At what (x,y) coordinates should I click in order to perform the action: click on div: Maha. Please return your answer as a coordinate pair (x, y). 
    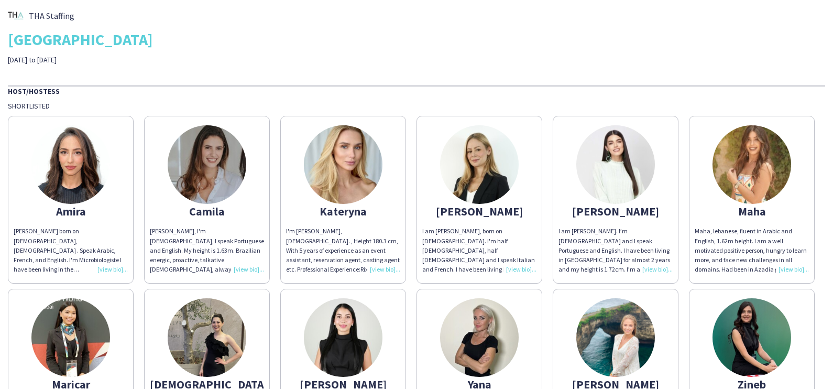
    Looking at the image, I should click on (752, 211).